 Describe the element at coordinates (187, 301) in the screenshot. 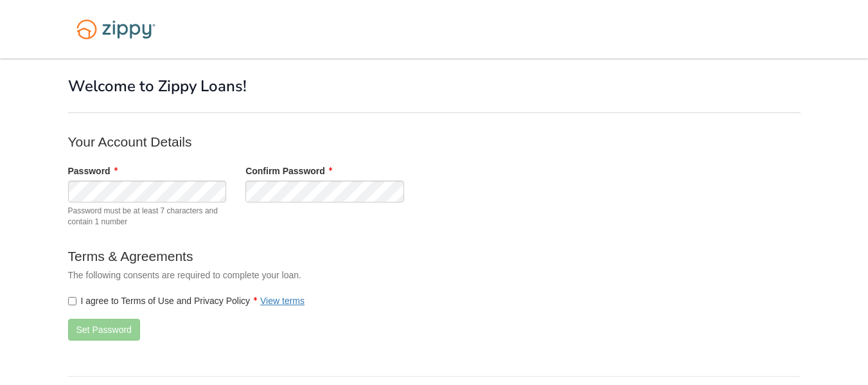

I see `label: I agree to Terms of Use and Privacy Policy` at that location.